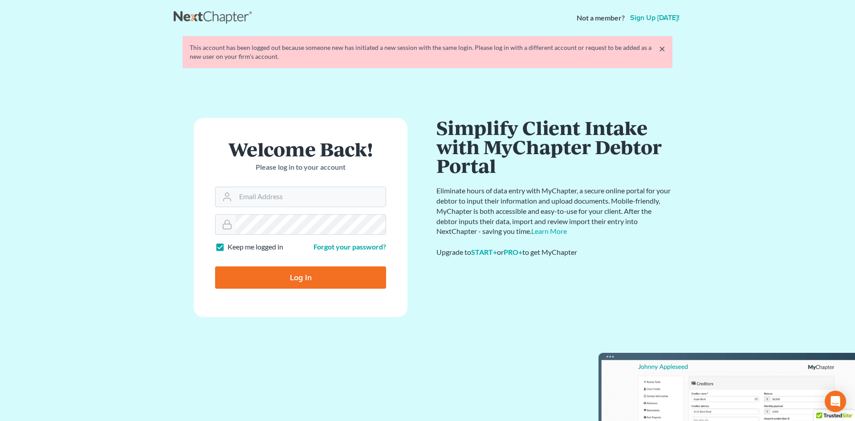 This screenshot has height=421, width=855. What do you see at coordinates (836, 401) in the screenshot?
I see `div: Open Intercom Messenger` at bounding box center [836, 401].